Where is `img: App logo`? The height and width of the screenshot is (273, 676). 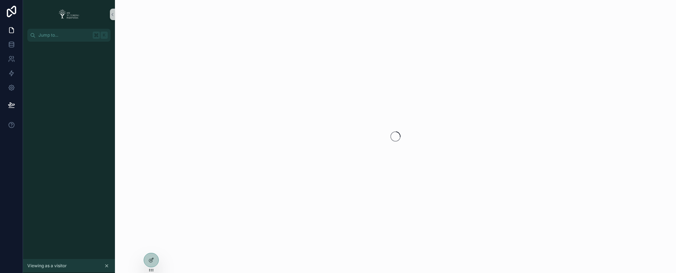
img: App logo is located at coordinates (69, 14).